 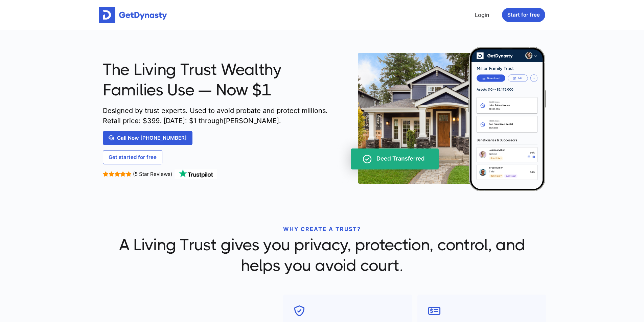 I want to click on a: Login, so click(x=482, y=15).